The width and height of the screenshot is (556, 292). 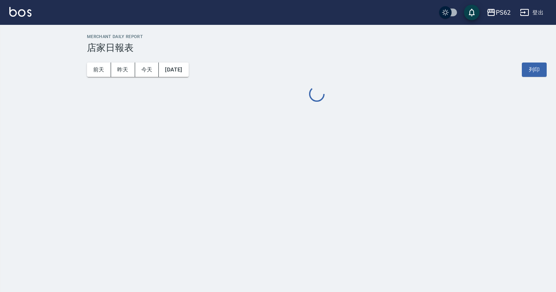 I want to click on h2: Merchant Daily Report, so click(x=317, y=36).